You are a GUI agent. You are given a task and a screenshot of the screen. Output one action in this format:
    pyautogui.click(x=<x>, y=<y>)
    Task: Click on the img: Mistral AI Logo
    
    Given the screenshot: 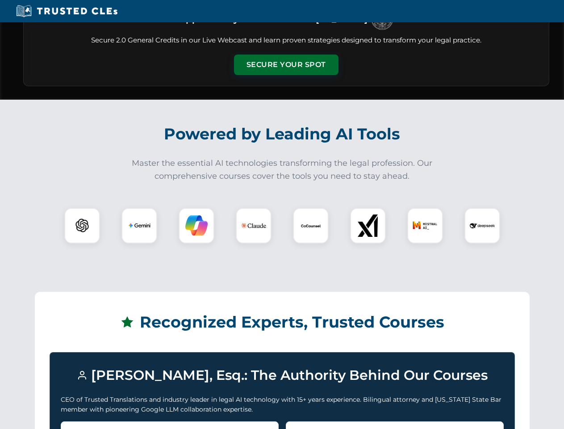 What is the action you would take?
    pyautogui.click(x=425, y=226)
    